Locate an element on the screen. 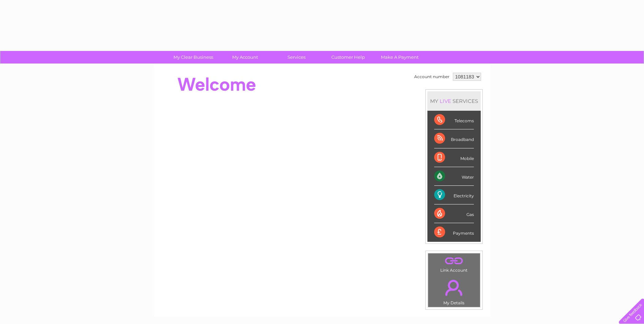 This screenshot has height=324, width=644. div: Payments is located at coordinates (454, 232).